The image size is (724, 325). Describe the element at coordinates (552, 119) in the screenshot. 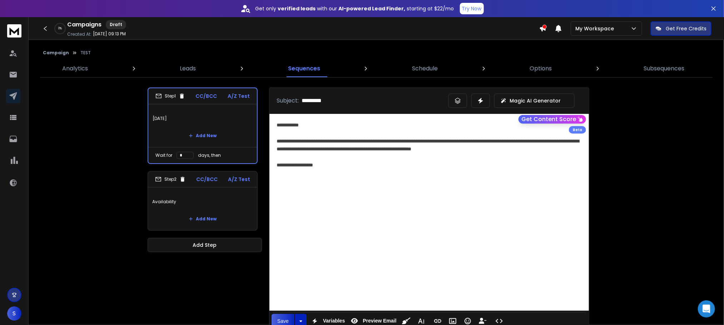

I see `button: Get Content Score` at that location.